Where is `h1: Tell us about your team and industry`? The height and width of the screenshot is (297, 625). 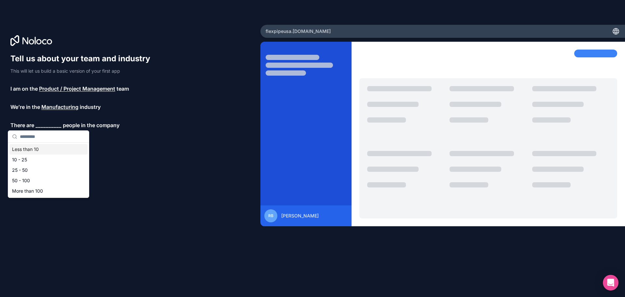
h1: Tell us about your team and industry is located at coordinates (83, 59).